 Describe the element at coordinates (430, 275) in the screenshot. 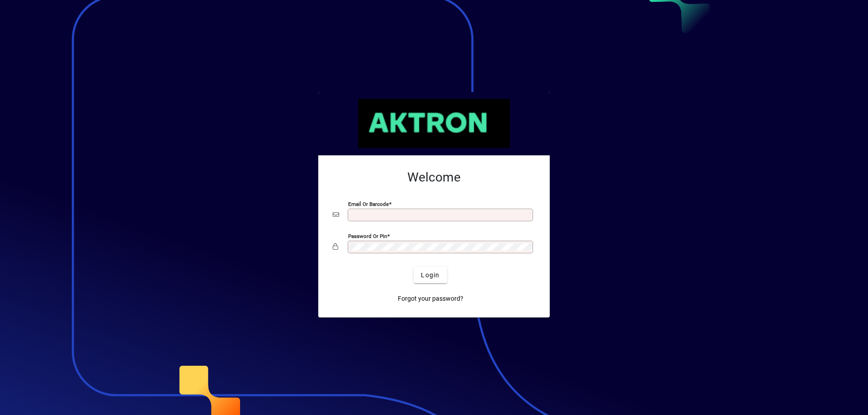

I see `span: Login` at that location.